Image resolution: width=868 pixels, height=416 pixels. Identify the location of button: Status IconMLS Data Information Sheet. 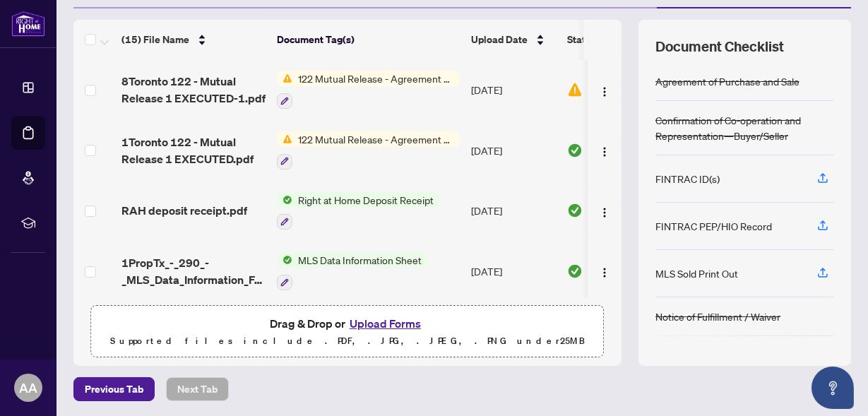
(352, 271).